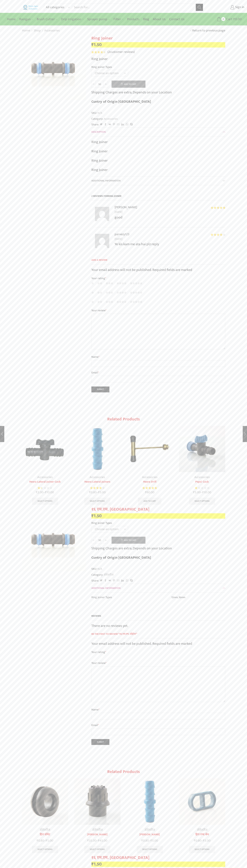  I want to click on span: Sign in, so click(239, 7).